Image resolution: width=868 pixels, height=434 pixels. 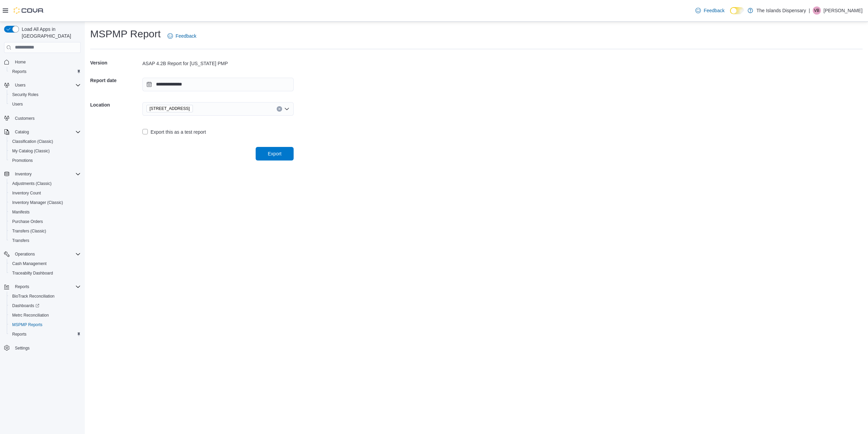 I want to click on input: Accessible screen reader label, so click(x=196, y=109).